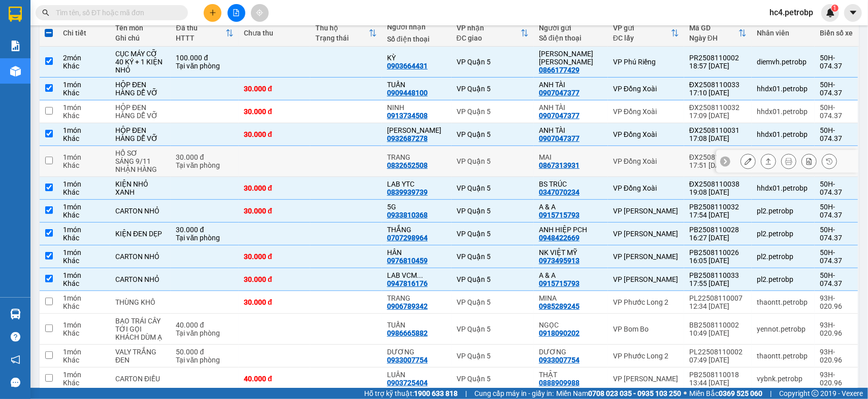 The image size is (868, 399). I want to click on div: 0888909988, so click(559, 383).